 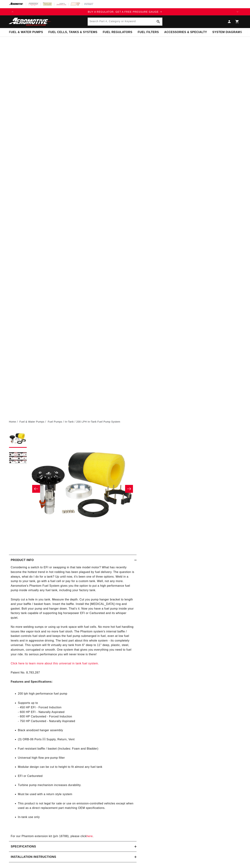 I want to click on span: Fuel Filters, so click(x=148, y=32).